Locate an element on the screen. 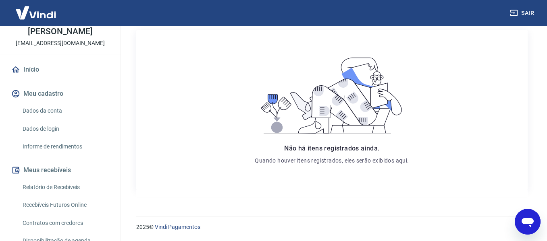 The height and width of the screenshot is (241, 547). a: Contratos com credores is located at coordinates (65, 223).